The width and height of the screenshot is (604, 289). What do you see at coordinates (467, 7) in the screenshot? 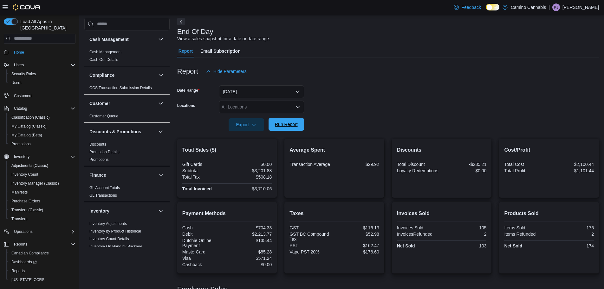
I see `a: Feedback` at bounding box center [467, 7].